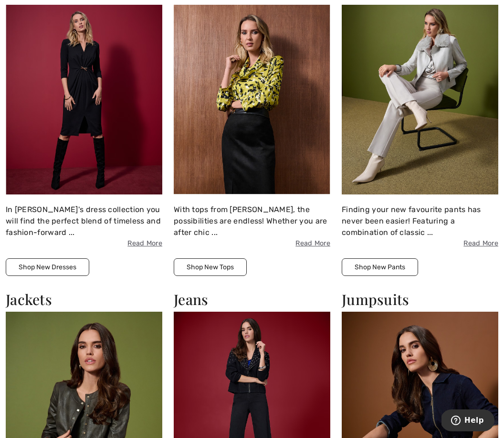  I want to click on button: Shop New Tops, so click(210, 267).